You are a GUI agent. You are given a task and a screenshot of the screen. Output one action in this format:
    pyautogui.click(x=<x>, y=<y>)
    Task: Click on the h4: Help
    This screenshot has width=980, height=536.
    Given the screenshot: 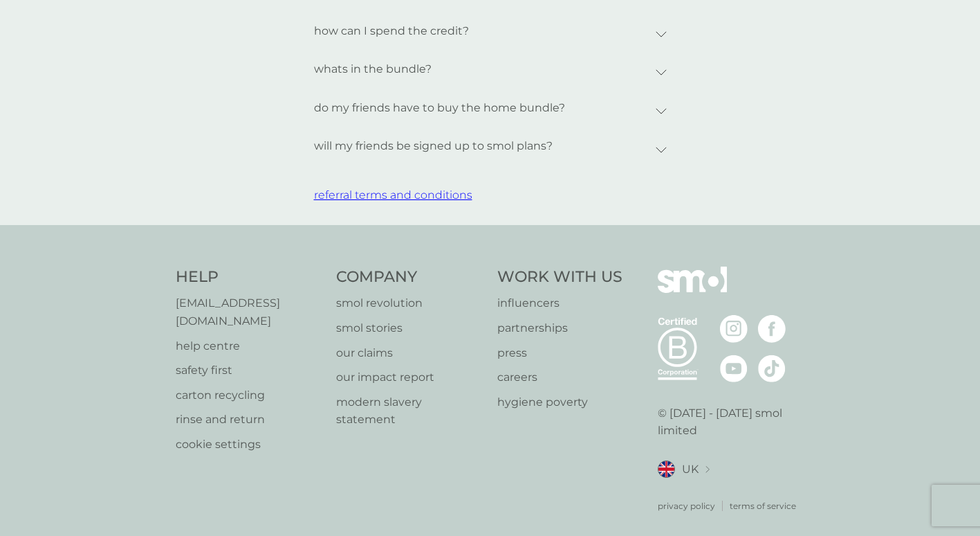 What is the action you would take?
    pyautogui.click(x=249, y=277)
    